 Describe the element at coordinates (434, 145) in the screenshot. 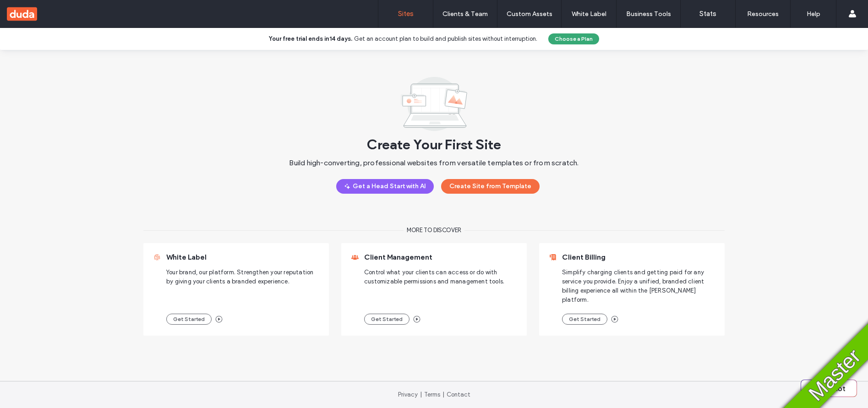

I see `span: Create Your First Site` at that location.